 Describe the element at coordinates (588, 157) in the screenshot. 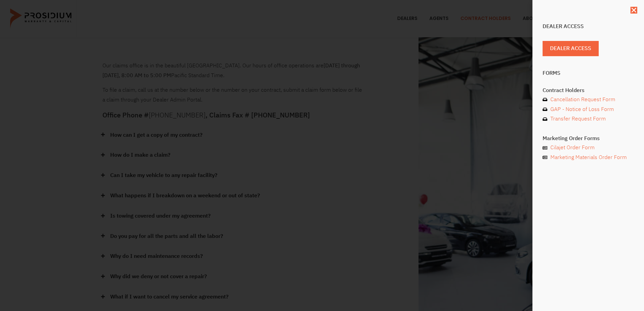

I see `span: Marketing Materials Order Form` at that location.